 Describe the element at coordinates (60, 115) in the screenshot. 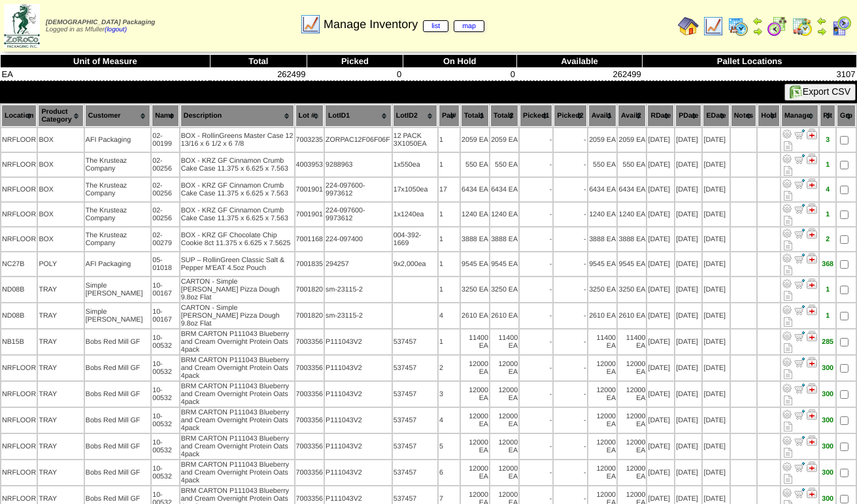

I see `th: Product Category` at that location.